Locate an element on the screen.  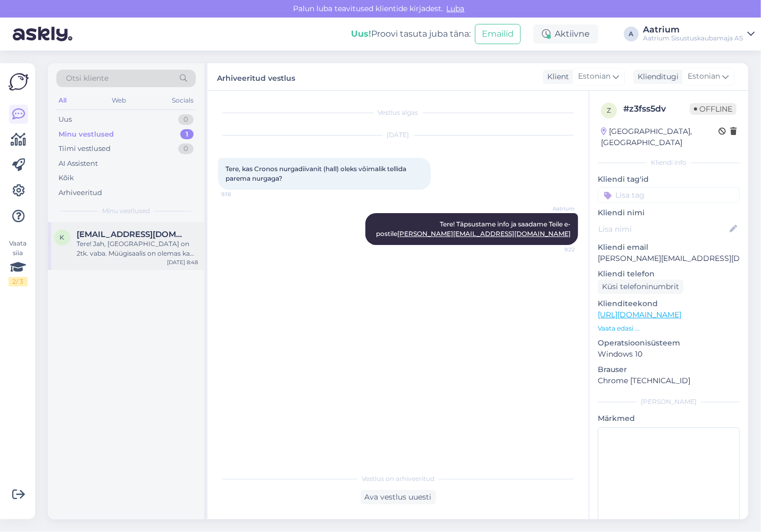
div: Küsi telefoninumbrit is located at coordinates (640, 286).